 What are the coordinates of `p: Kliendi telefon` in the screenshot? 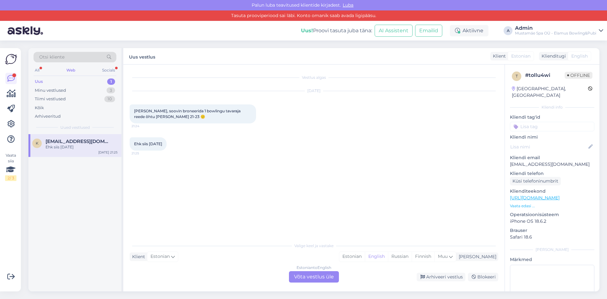 It's located at (552, 173).